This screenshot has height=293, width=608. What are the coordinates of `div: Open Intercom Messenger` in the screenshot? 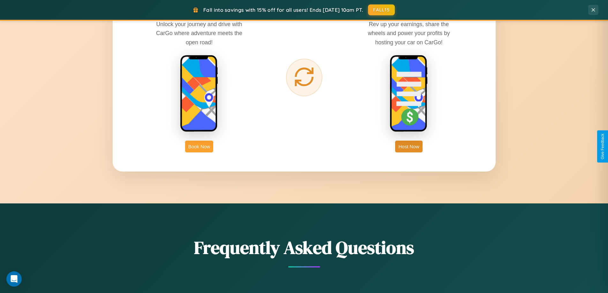 It's located at (14, 279).